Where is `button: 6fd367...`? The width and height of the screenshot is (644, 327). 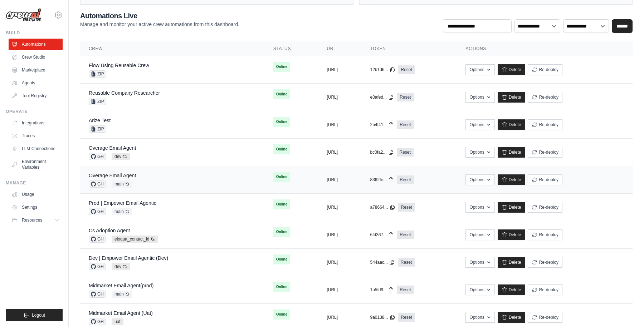
button: 6fd367... is located at coordinates (382, 235).